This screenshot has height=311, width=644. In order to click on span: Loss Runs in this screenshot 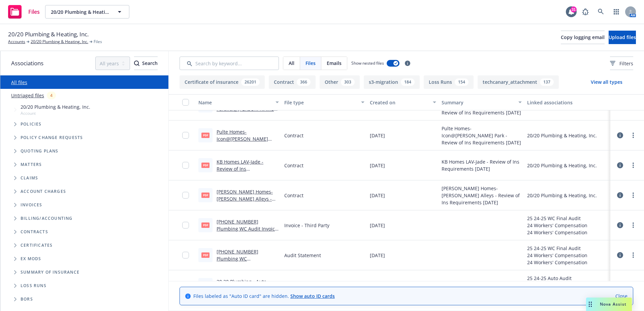, I will do `click(33, 286)`.